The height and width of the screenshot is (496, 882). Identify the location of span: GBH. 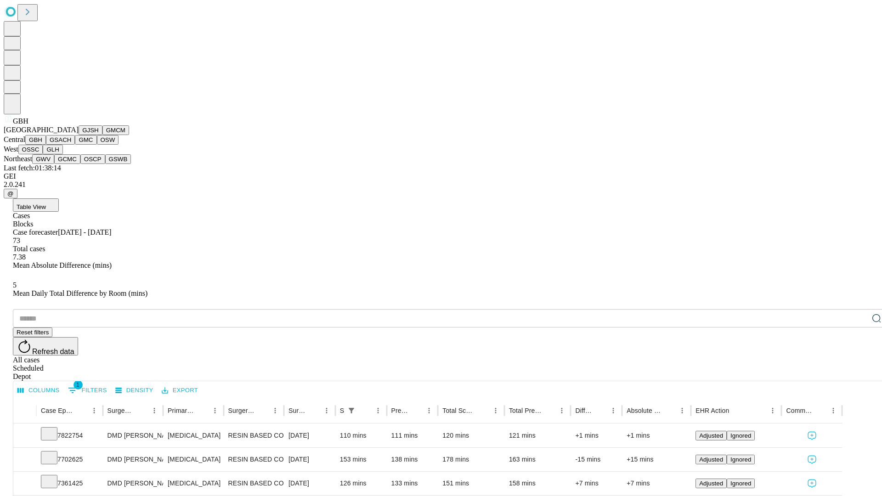
(21, 121).